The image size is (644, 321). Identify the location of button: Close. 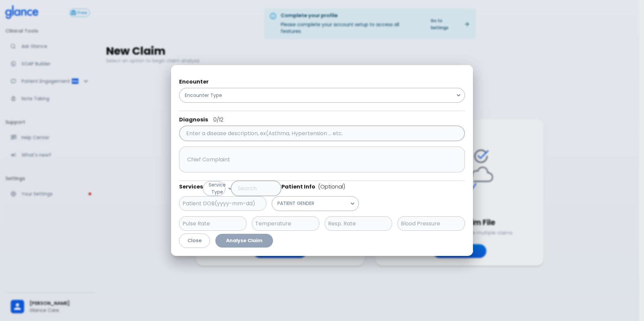
(195, 240).